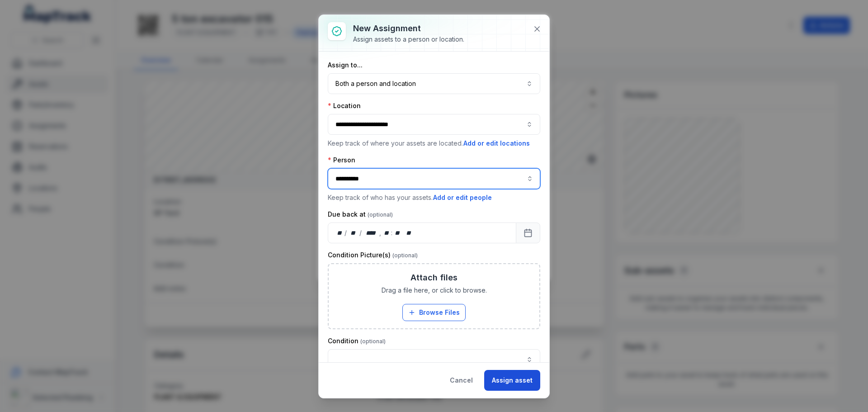  What do you see at coordinates (353, 233) in the screenshot?
I see `div: month,` at bounding box center [353, 233].